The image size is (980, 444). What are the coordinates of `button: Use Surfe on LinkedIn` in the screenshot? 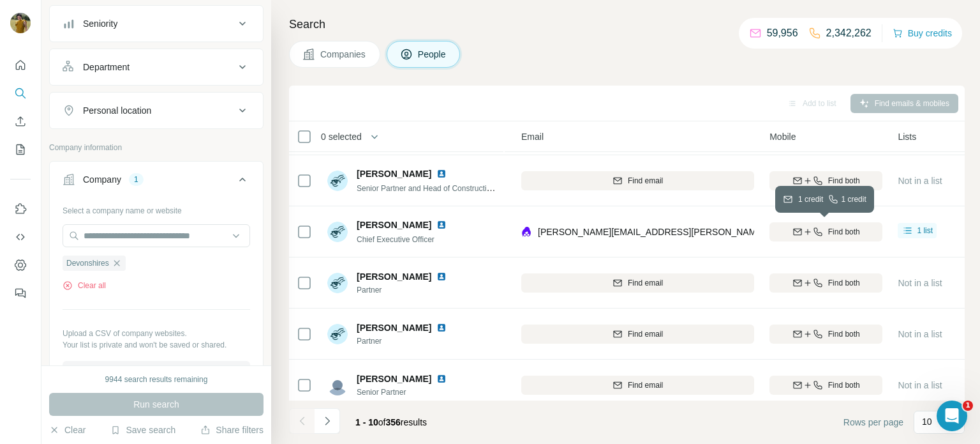 It's located at (20, 209).